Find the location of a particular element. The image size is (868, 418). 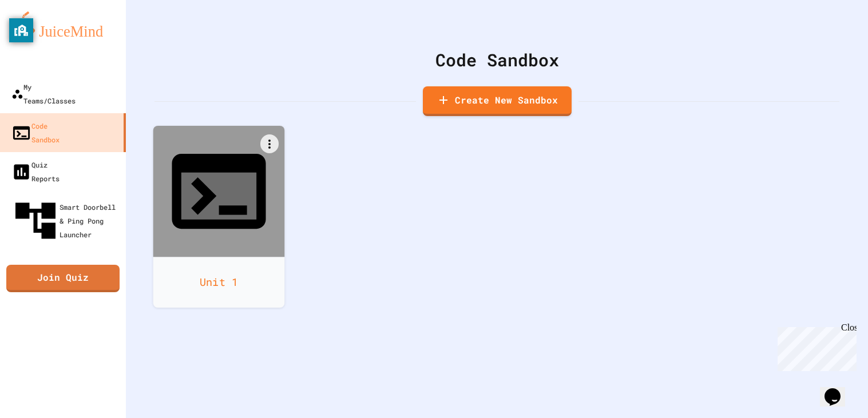

a: Create New Sandbox is located at coordinates (497, 101).